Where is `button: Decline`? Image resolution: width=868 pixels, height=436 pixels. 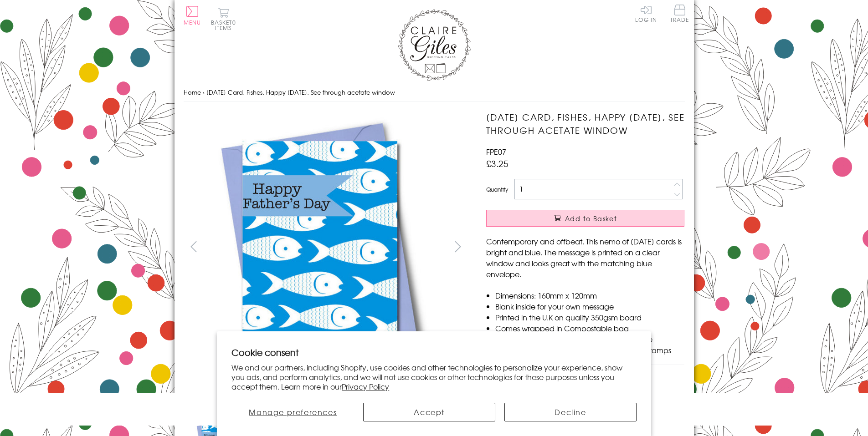 button: Decline is located at coordinates (571, 412).